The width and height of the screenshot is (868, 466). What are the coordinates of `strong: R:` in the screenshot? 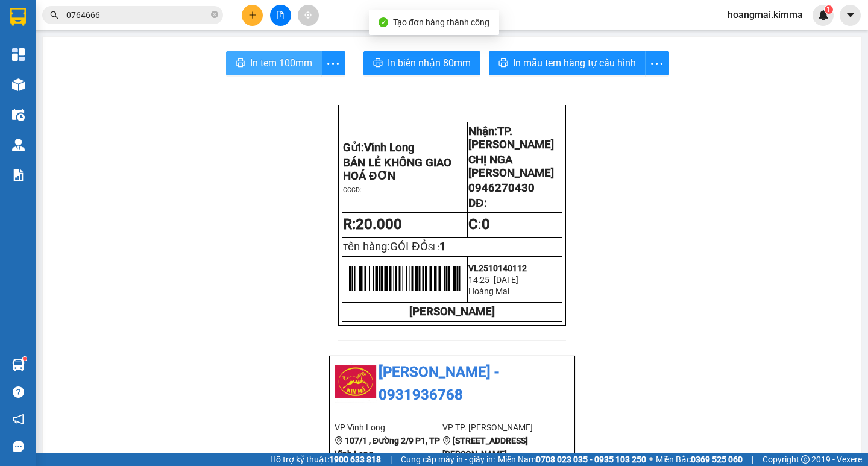 It's located at (372, 225).